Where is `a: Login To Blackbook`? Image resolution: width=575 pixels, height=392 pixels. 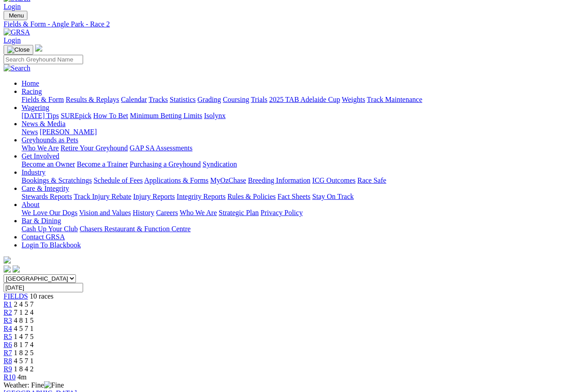
a: Login To Blackbook is located at coordinates (51, 245).